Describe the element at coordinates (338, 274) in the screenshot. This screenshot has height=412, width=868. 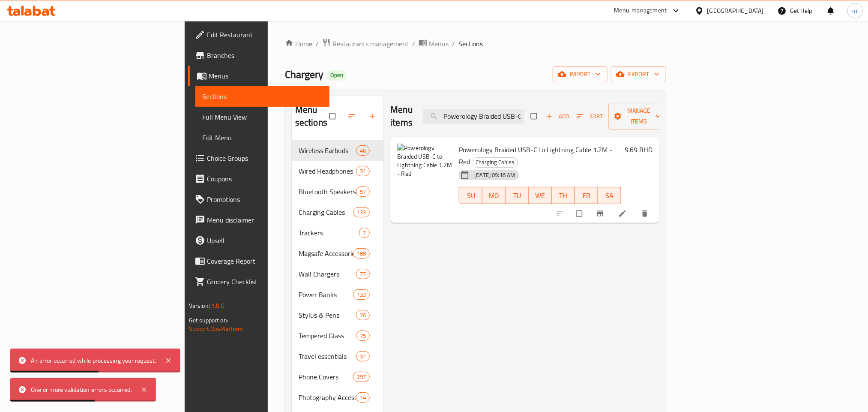
I see `div: Wall Chargers77` at that location.